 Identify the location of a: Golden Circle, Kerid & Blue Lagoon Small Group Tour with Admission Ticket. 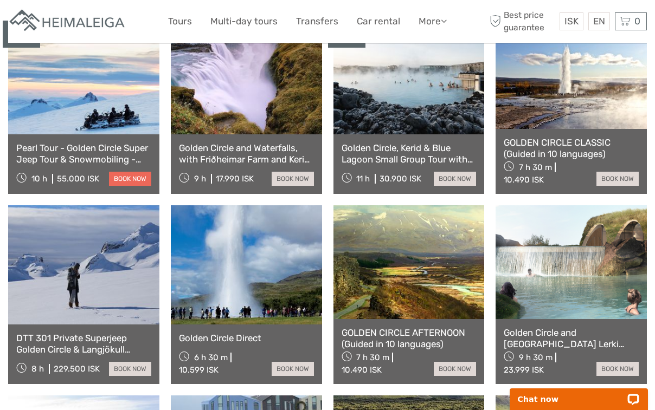
(409, 153).